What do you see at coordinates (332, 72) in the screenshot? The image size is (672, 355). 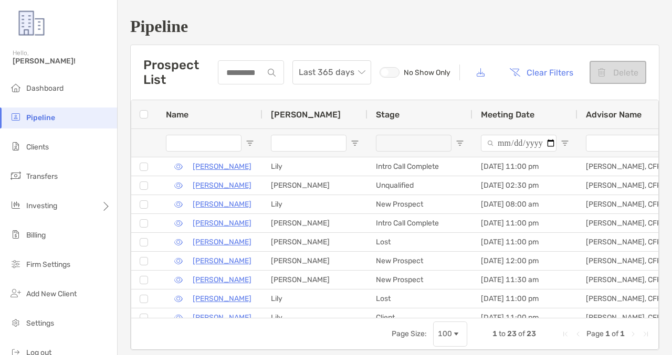 I see `span: Last 365 days` at bounding box center [332, 72].